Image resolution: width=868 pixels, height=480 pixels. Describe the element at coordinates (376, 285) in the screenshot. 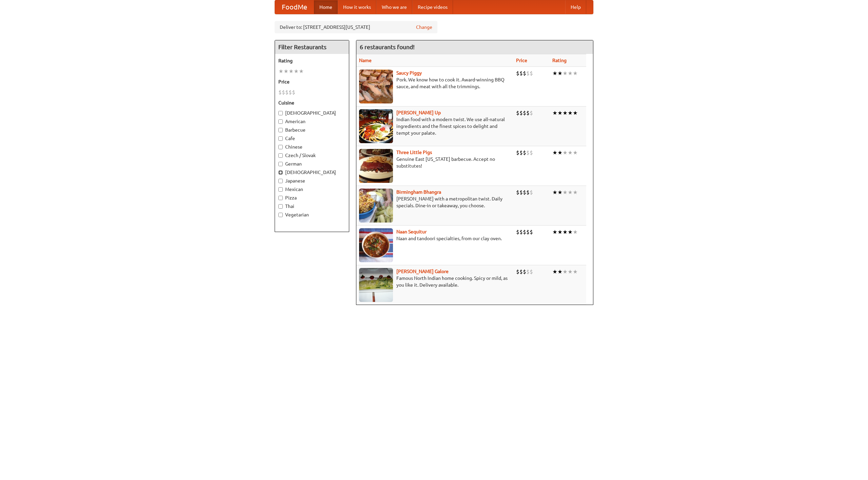

I see `img: currygalore.jpg` at that location.